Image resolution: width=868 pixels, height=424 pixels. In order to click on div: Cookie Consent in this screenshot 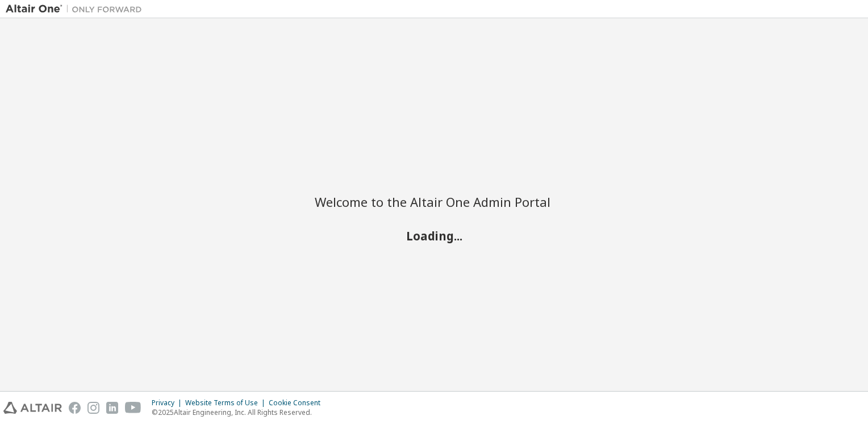, I will do `click(298, 403)`.